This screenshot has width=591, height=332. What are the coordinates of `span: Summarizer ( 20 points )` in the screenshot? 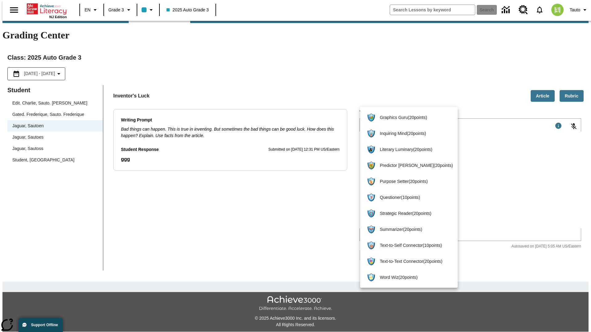 It's located at (416, 229).